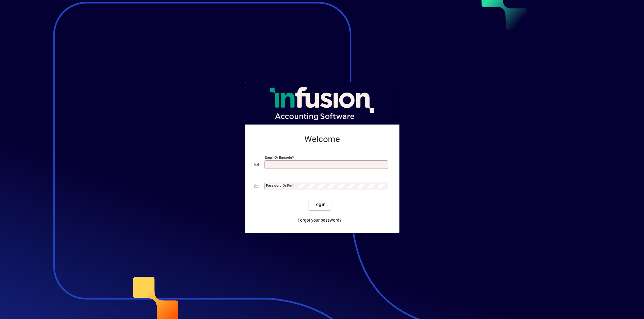  What do you see at coordinates (319, 204) in the screenshot?
I see `span: Login` at bounding box center [319, 204].